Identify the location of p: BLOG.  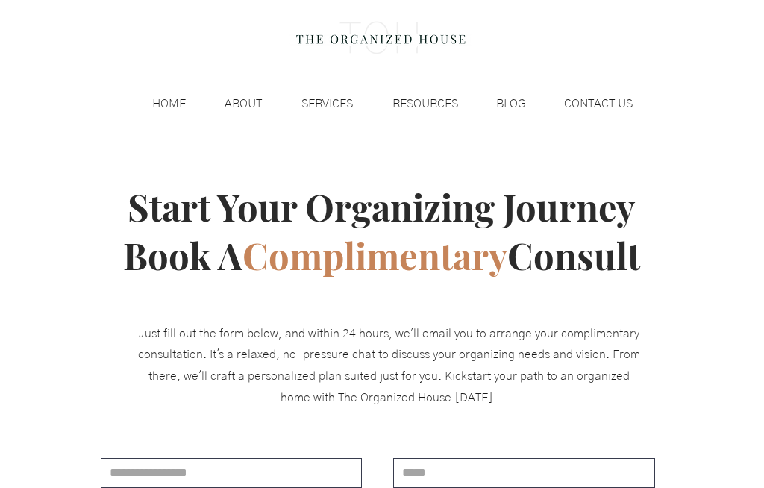
(511, 104).